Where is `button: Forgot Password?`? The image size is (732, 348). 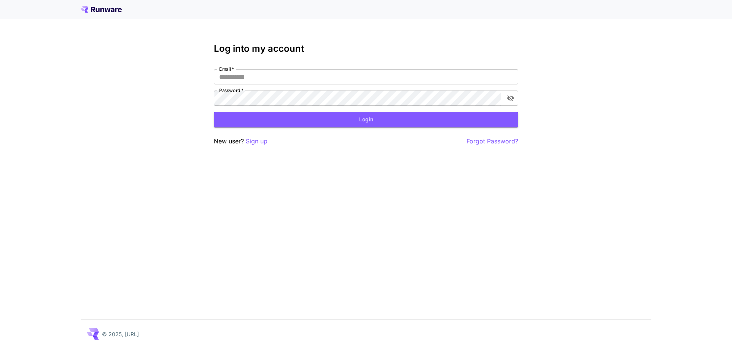
button: Forgot Password? is located at coordinates (492, 141).